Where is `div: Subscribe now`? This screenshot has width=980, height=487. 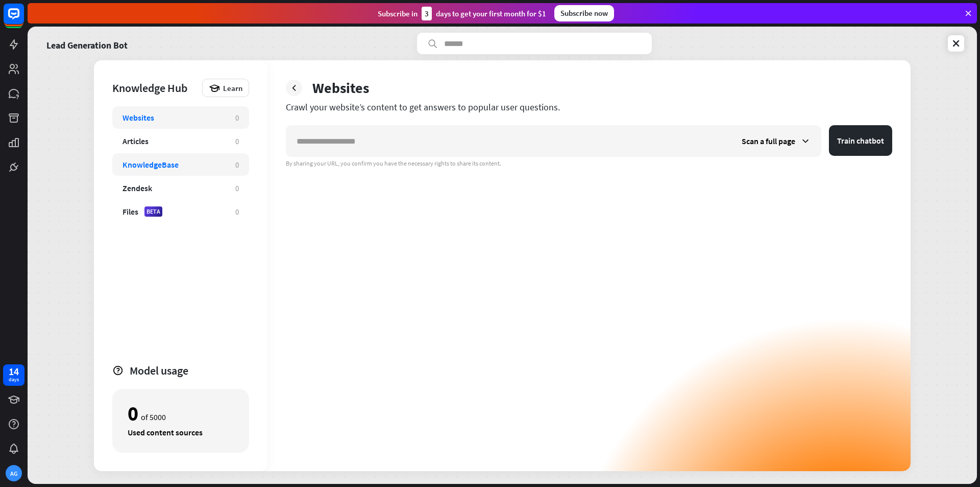 div: Subscribe now is located at coordinates (584, 13).